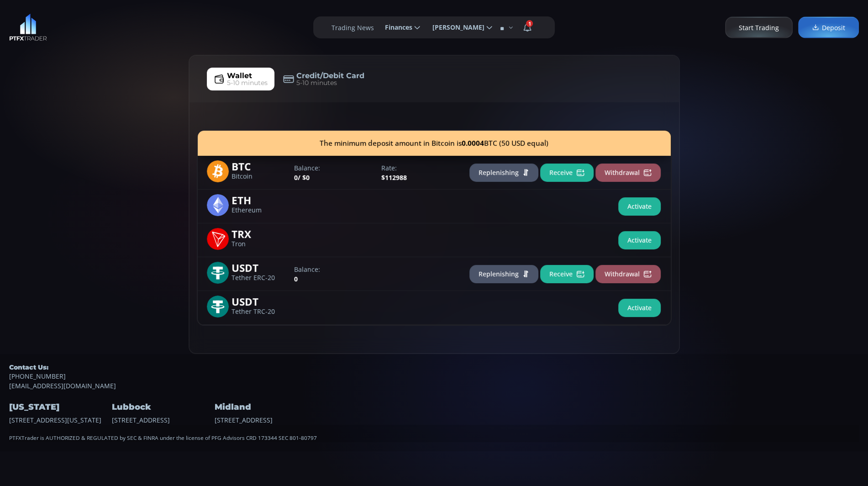 This screenshot has width=868, height=486. What do you see at coordinates (323, 79) in the screenshot?
I see `a: Credit/Debit Card5-10 minutes` at bounding box center [323, 79].